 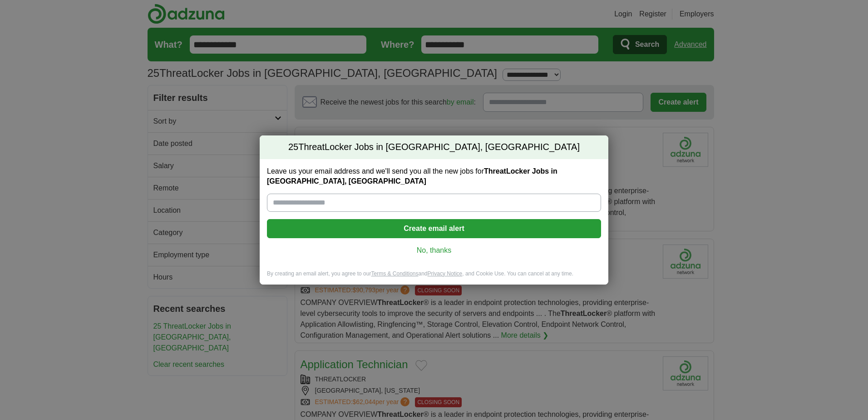 I want to click on button: Create email alert, so click(x=434, y=229).